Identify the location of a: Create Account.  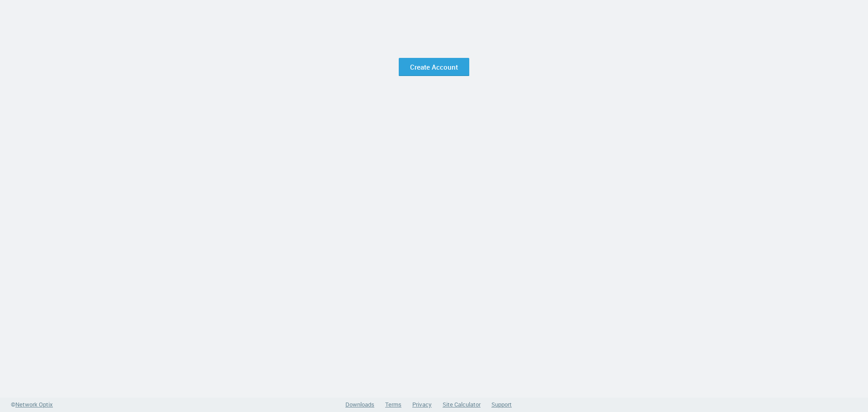
(434, 67).